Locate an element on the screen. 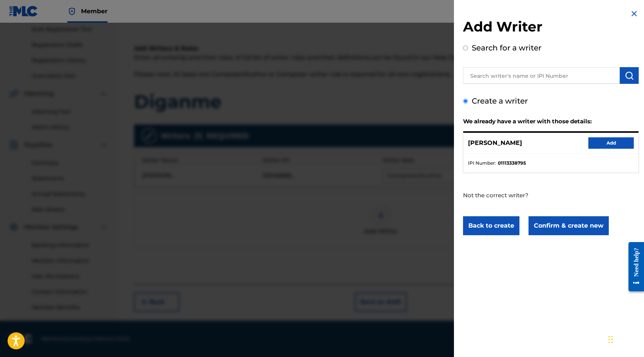  button: Confirm & create new is located at coordinates (569, 226).